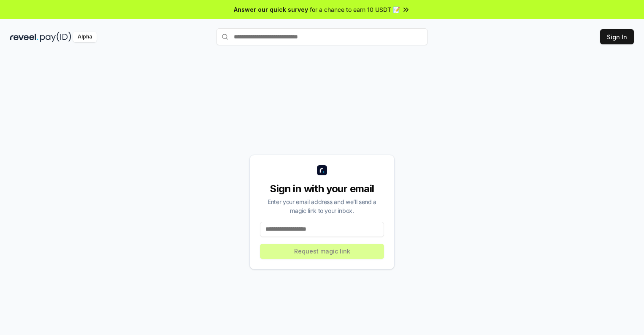 This screenshot has height=335, width=644. Describe the element at coordinates (322, 206) in the screenshot. I see `div: Enter your email address and we’ll send a magic link to your inbox.` at that location.